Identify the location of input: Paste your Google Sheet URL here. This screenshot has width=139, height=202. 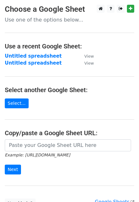
(68, 146).